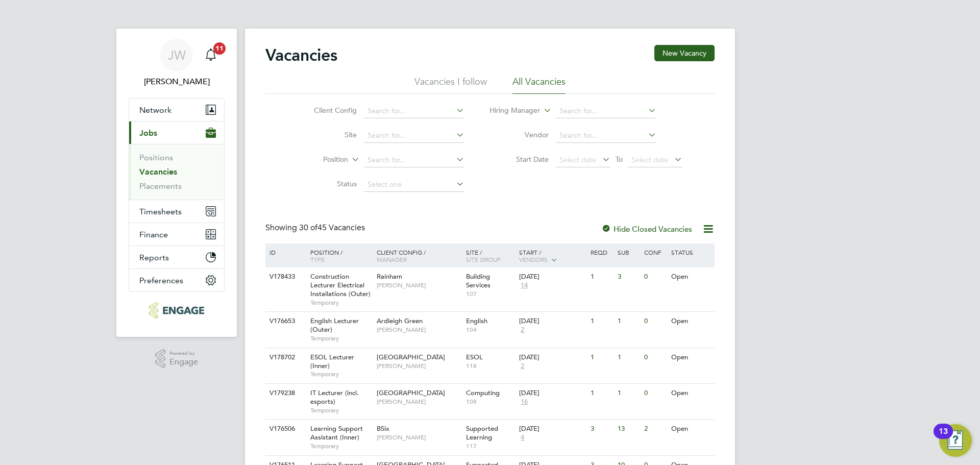 The width and height of the screenshot is (980, 465). I want to click on span: Powered by, so click(184, 353).